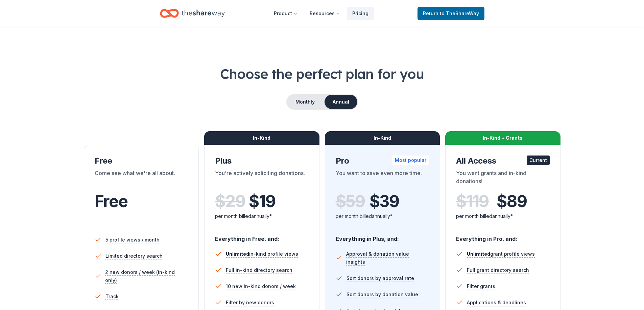 The height and width of the screenshot is (310, 644). I want to click on nav: Main, so click(321, 13).